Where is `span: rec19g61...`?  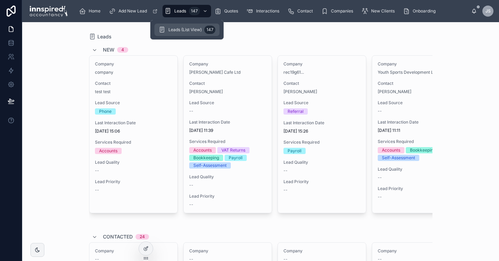 span: rec19g61... is located at coordinates (293, 72).